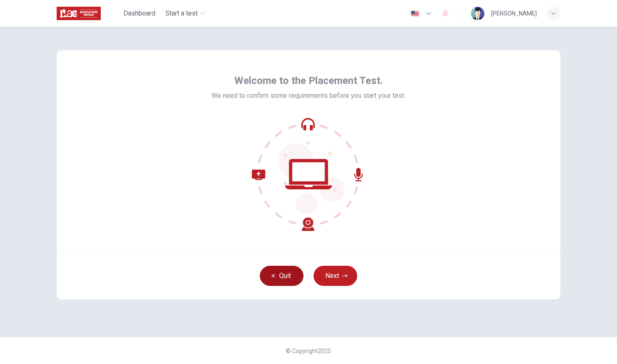 This screenshot has height=364, width=617. What do you see at coordinates (282, 276) in the screenshot?
I see `button: Quit` at bounding box center [282, 276].